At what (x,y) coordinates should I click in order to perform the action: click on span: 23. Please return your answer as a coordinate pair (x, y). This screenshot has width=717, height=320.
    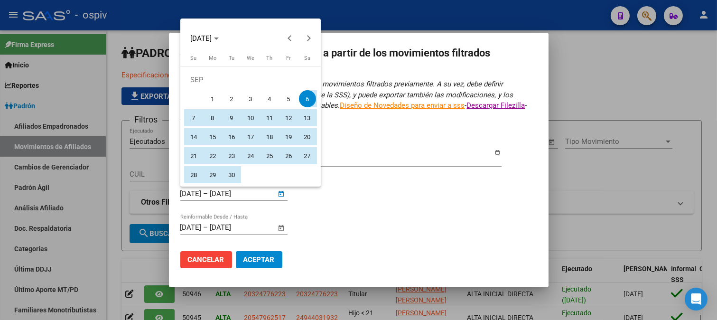
    Looking at the image, I should click on (232, 156).